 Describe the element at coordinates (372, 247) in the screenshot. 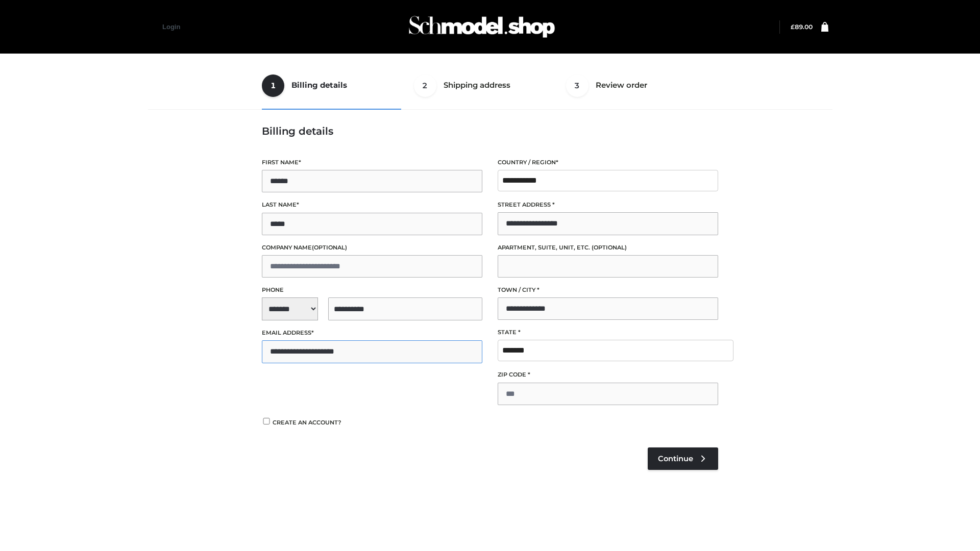

I see `label: Company name` at that location.